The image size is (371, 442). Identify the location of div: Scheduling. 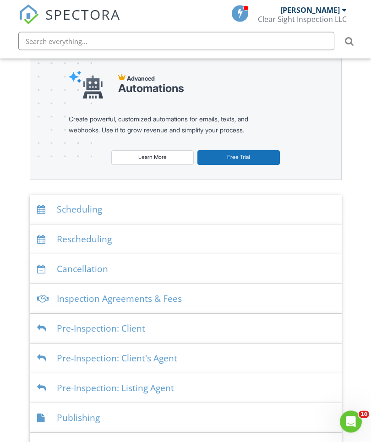
(186, 210).